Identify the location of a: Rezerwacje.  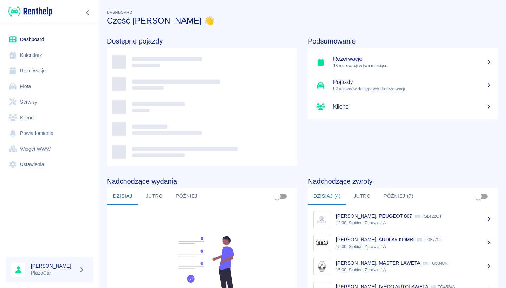
(49, 71).